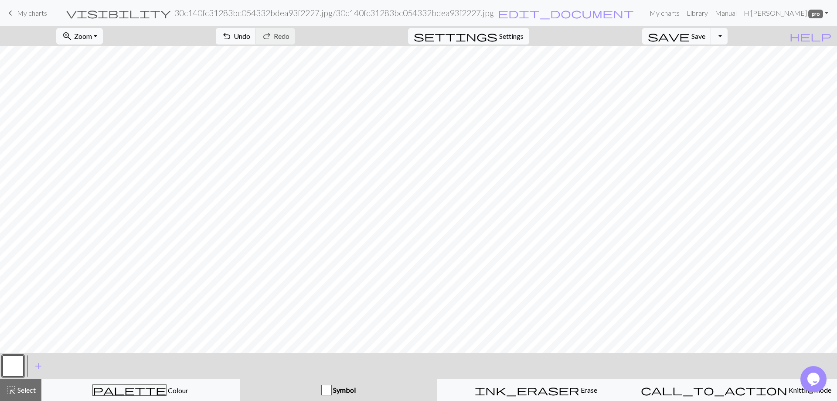 Image resolution: width=837 pixels, height=401 pixels. Describe the element at coordinates (456, 36) in the screenshot. I see `span: settings` at that location.